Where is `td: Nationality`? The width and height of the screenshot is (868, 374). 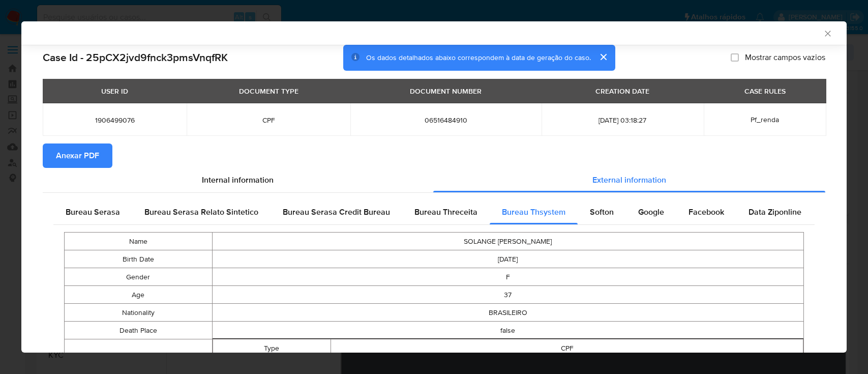 td: Nationality is located at coordinates (138, 313).